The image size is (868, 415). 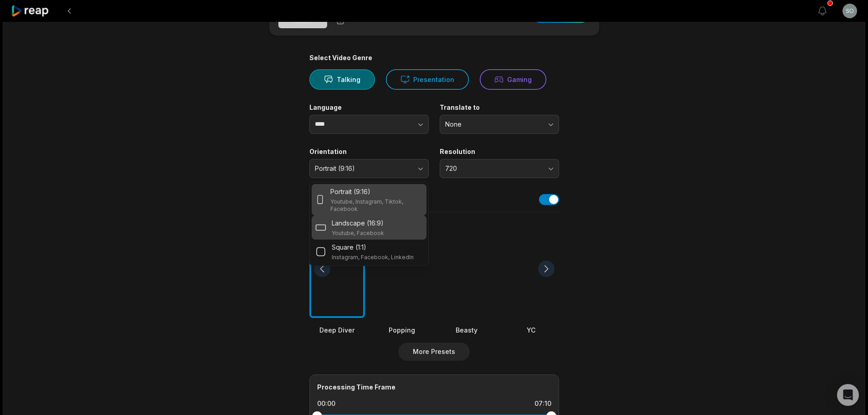 What do you see at coordinates (357, 233) in the screenshot?
I see `p: Youtube, Facebook` at bounding box center [357, 233].